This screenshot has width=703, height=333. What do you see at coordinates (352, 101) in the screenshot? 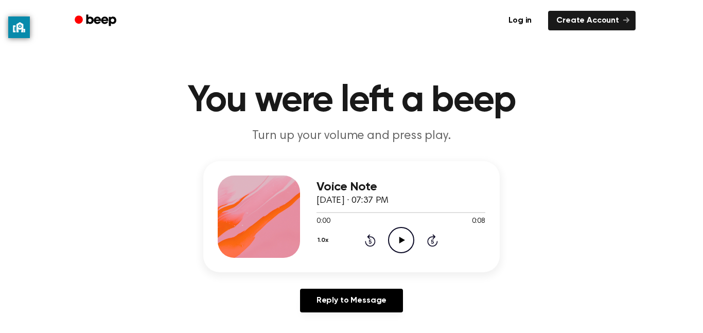
I see `h1: You were left a beep` at bounding box center [352, 101].